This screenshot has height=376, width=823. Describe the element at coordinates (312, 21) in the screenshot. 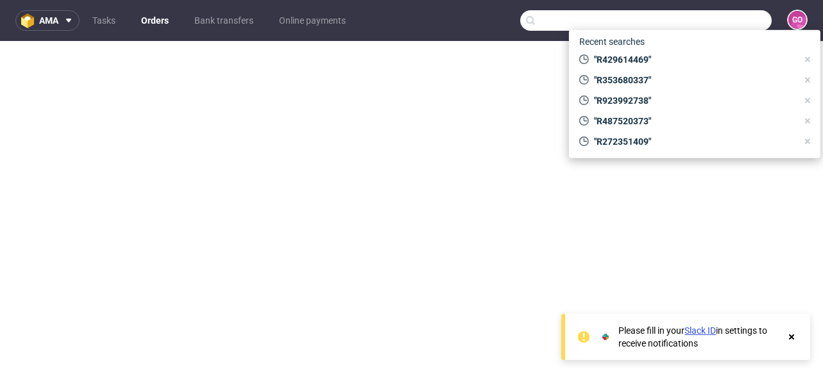

I see `a: Online payments` at that location.